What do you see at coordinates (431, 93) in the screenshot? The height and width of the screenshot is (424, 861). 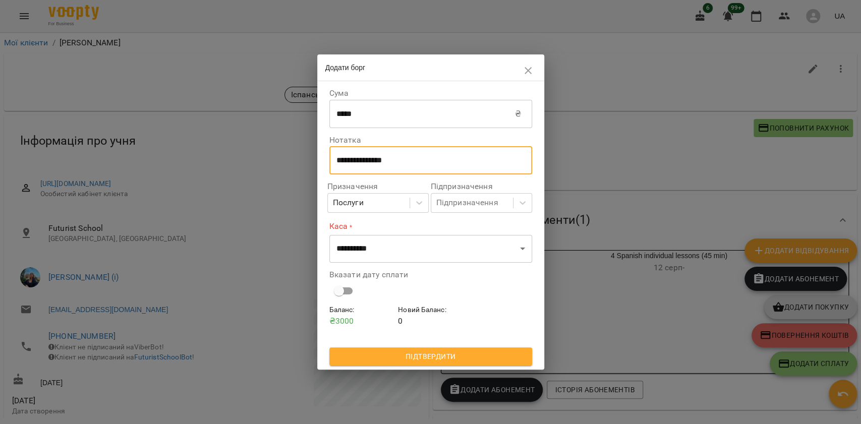 I see `label: Сума` at bounding box center [431, 93].